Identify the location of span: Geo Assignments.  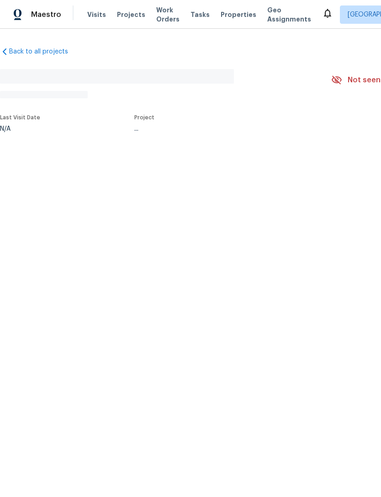
(289, 15).